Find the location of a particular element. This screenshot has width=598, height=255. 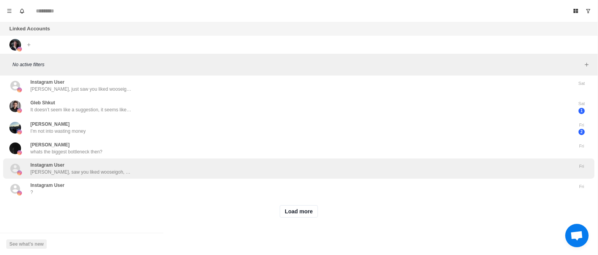

button: See what's new is located at coordinates (26, 244).